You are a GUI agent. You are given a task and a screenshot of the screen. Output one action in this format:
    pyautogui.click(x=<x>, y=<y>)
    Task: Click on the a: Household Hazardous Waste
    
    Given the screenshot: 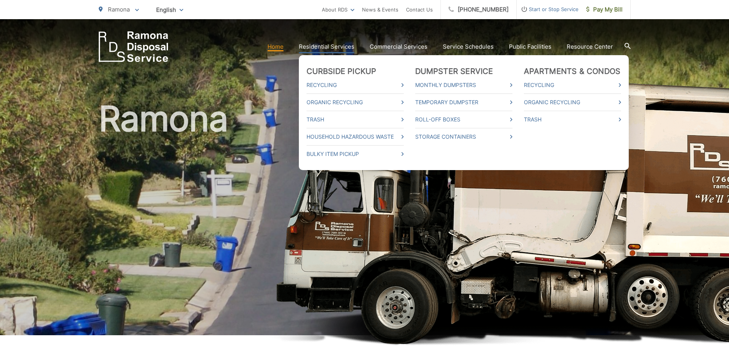 What is the action you would take?
    pyautogui.click(x=355, y=137)
    